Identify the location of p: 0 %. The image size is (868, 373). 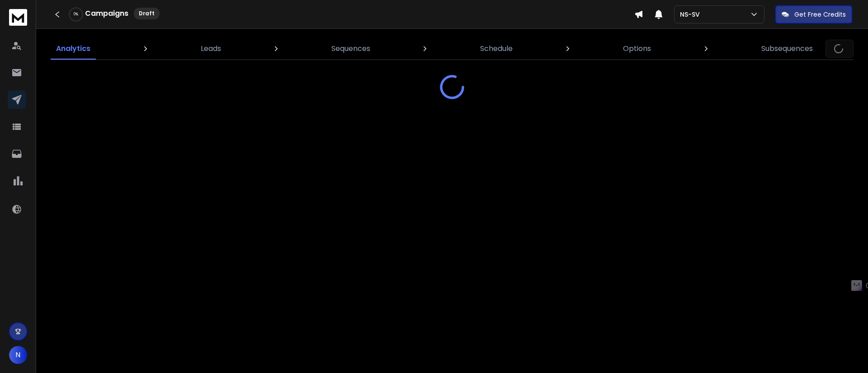
(76, 14).